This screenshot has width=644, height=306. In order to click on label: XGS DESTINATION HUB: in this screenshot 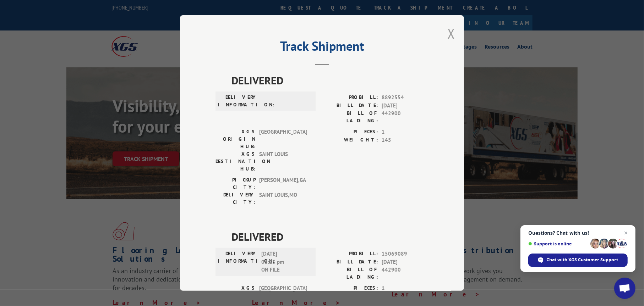, I will do `click(235, 161)`.